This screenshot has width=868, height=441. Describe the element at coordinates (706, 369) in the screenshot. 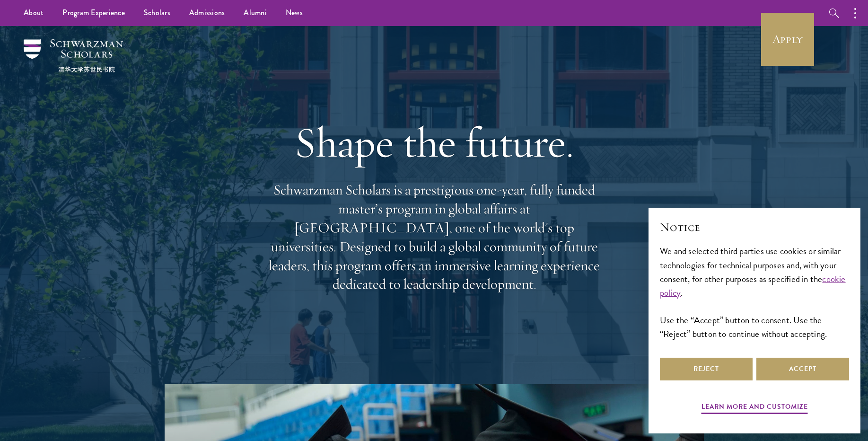

I see `button: Reject` at that location.